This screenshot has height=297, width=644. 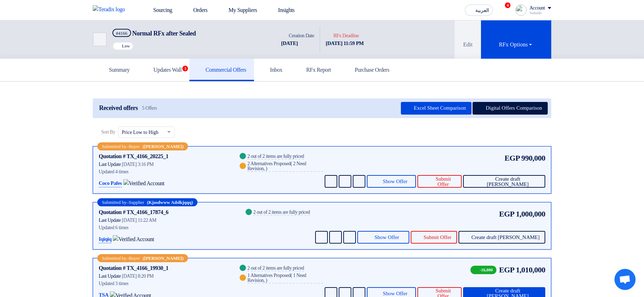 What do you see at coordinates (531, 214) in the screenshot?
I see `span: 1,000,000` at bounding box center [531, 214].